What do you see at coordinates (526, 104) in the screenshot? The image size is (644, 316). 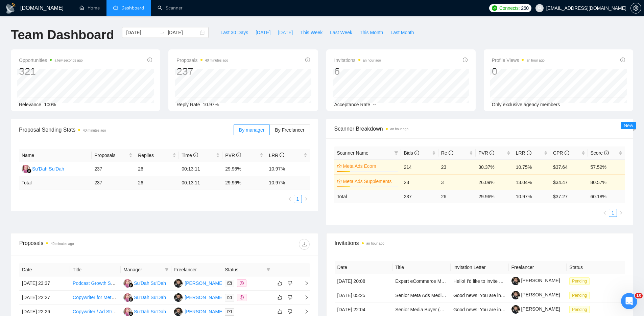 I see `span: Only exclusive agency members` at bounding box center [526, 104].